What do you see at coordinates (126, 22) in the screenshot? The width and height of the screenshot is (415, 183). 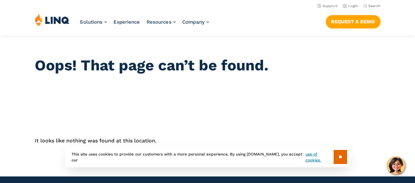 I see `span: Experience` at bounding box center [126, 22].